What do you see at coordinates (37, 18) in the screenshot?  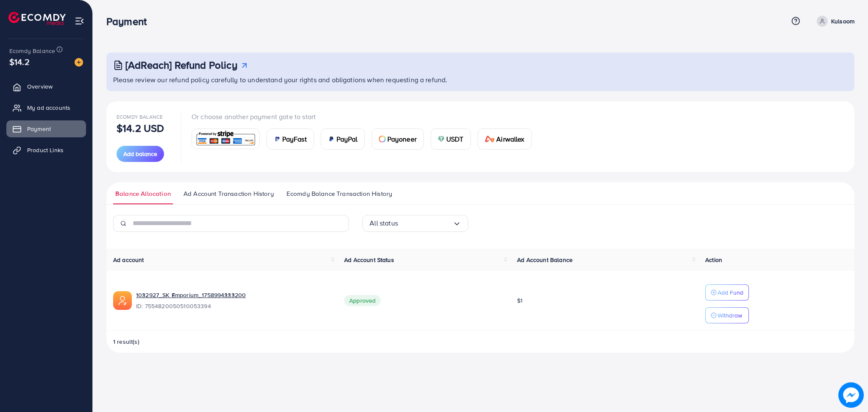 I see `img: logo` at bounding box center [37, 18].